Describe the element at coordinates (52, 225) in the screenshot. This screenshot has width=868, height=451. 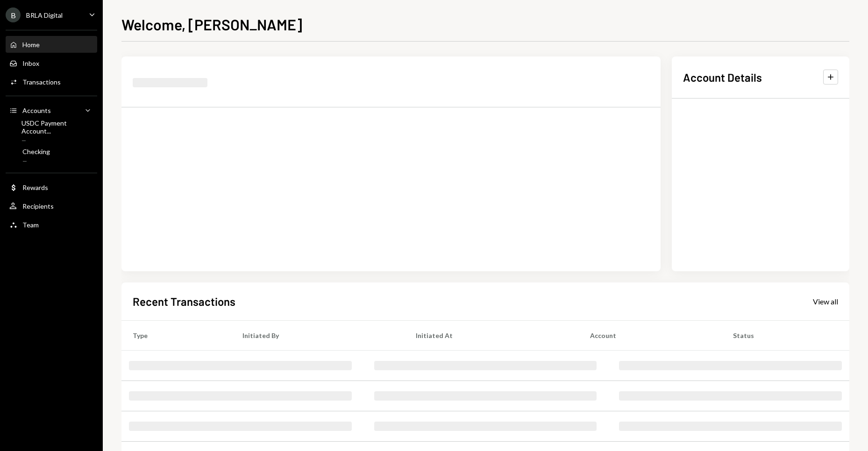
I see `a: Team` at that location.